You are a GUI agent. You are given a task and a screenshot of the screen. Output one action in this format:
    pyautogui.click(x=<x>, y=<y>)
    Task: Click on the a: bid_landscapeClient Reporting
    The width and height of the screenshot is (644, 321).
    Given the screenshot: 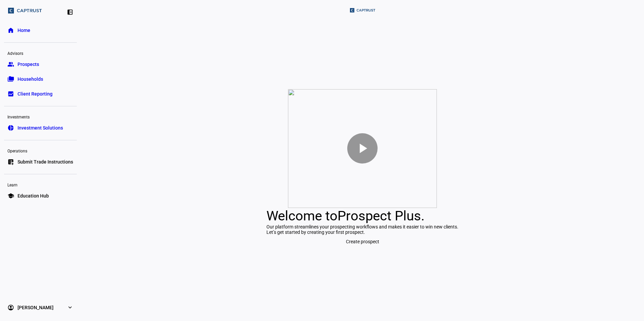 What is the action you would take?
    pyautogui.click(x=40, y=94)
    